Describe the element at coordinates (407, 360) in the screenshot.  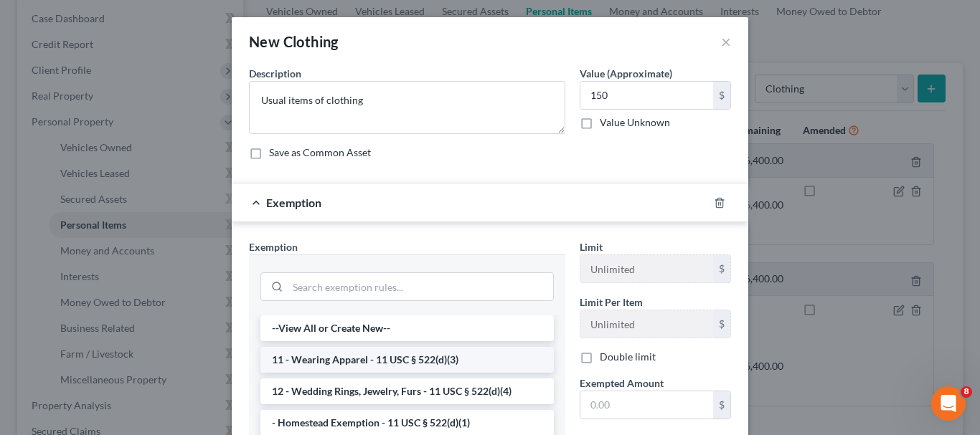
I see `li: 11 - Wearing Apparel - 11 USC § 522(d)(3)` at that location.